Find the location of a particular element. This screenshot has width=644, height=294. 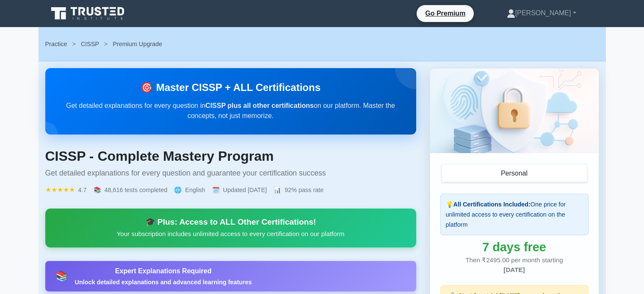

a: CISSP is located at coordinates (90, 44).